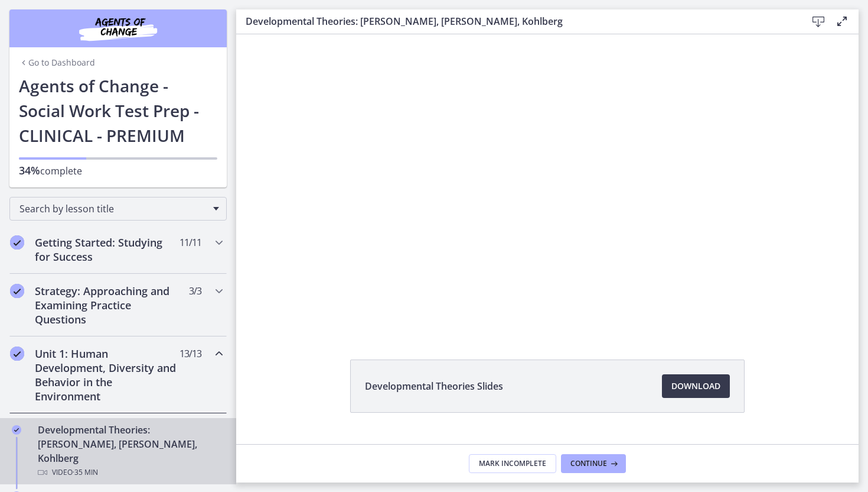 The image size is (868, 492). What do you see at coordinates (118, 111) in the screenshot?
I see `h1: Agents of Change - Social Work Test Prep - CLINICAL - PREMIUM` at bounding box center [118, 111].